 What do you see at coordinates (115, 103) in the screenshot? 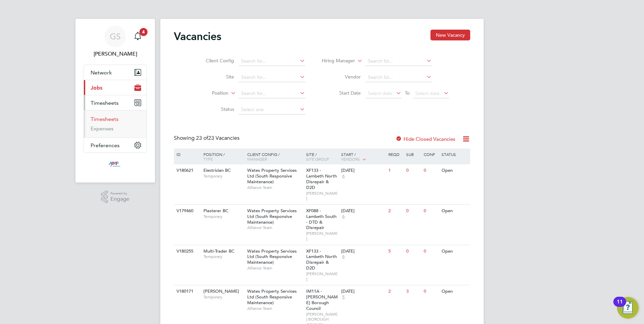
I see `button: Timesheets` at bounding box center [115, 103].